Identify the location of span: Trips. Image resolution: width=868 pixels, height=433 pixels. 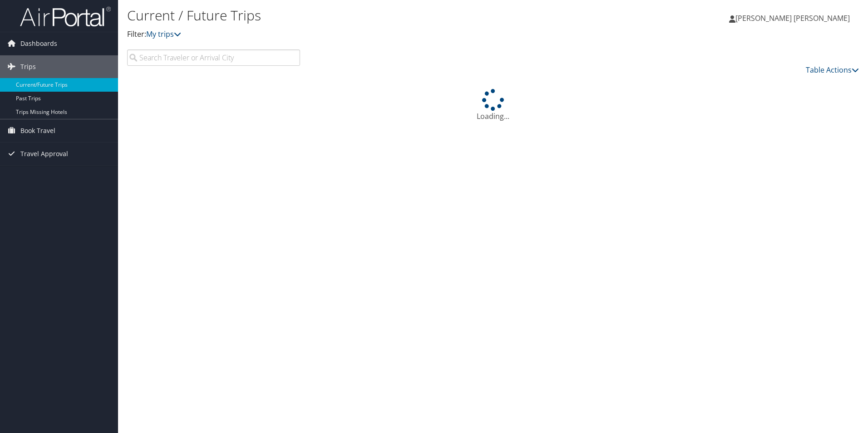
(28, 67).